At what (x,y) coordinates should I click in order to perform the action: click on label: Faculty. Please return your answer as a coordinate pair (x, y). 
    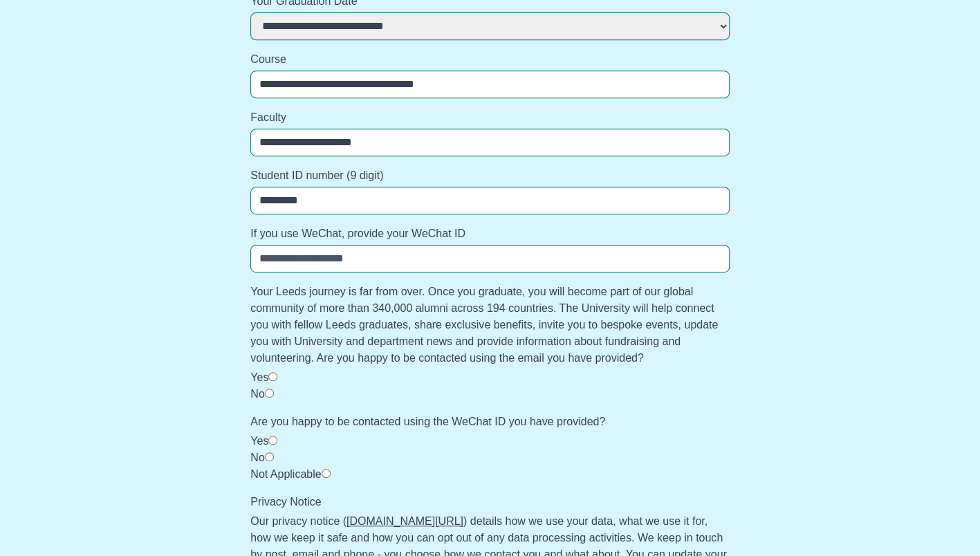
    Looking at the image, I should click on (489, 118).